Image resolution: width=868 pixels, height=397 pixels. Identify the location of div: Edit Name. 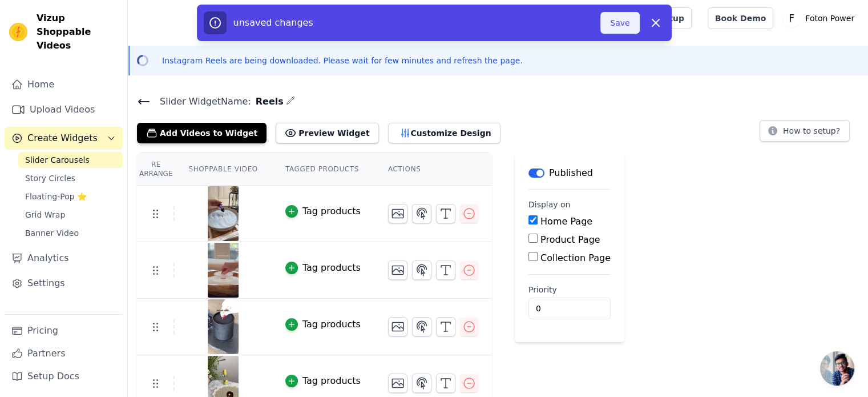
(291, 101).